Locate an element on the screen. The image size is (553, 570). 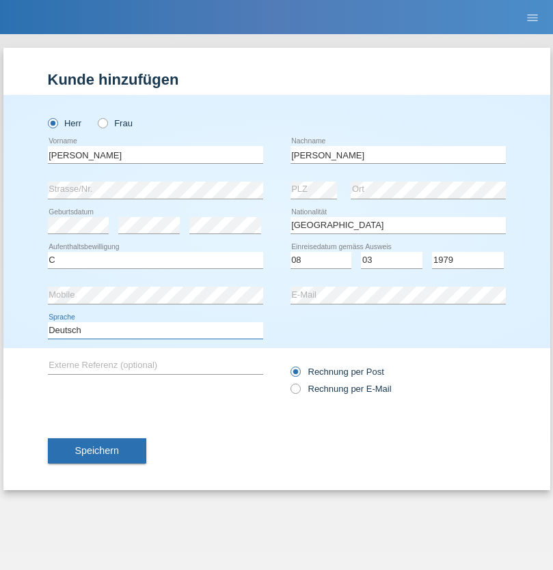
input: Rechnung per E-Mail is located at coordinates (294, 392).